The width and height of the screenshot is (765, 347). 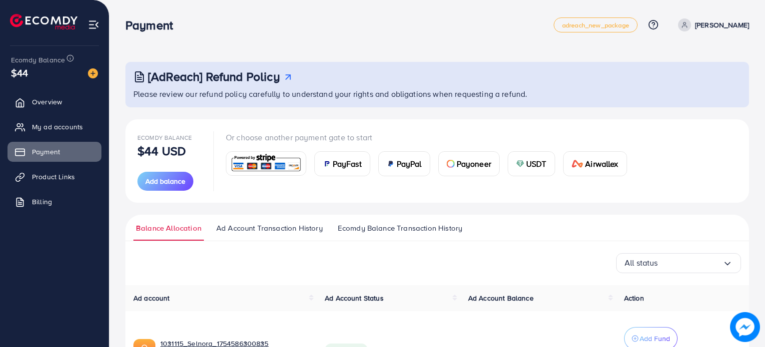 I want to click on span: Ad account, so click(x=151, y=298).